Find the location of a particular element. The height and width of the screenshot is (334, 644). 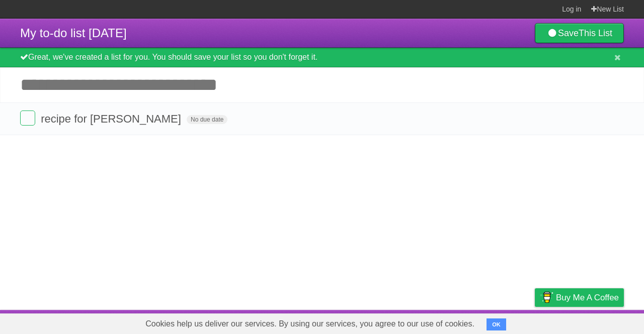

a: About is located at coordinates (412, 322).